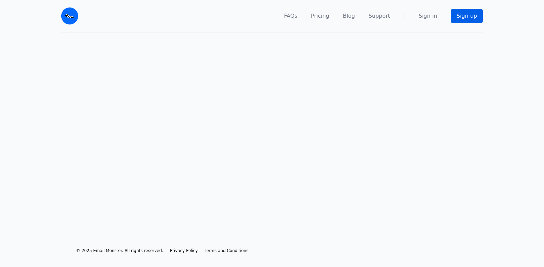 This screenshot has width=544, height=267. I want to click on a: Privacy Policy, so click(184, 250).